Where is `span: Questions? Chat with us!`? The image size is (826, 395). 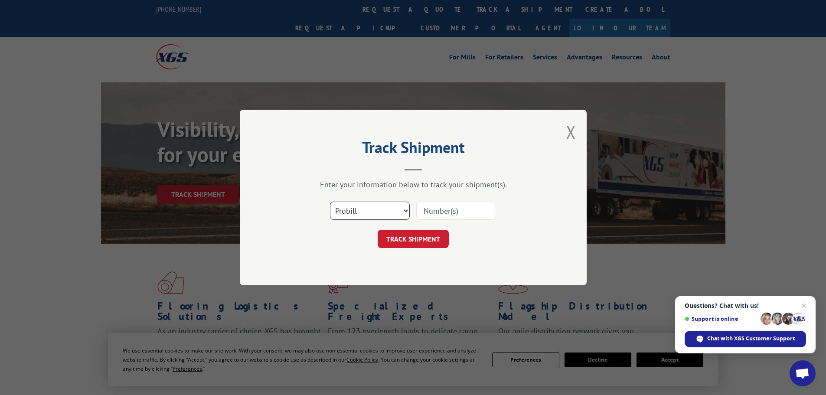 span: Questions? Chat with us! is located at coordinates (746, 306).